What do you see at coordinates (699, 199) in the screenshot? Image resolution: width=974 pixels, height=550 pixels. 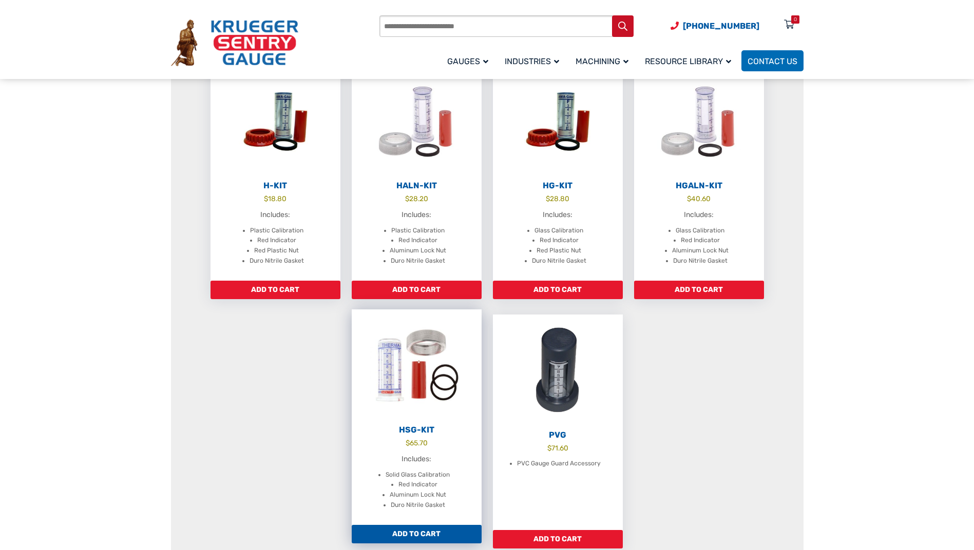 I see `bdi: 40.60` at bounding box center [699, 199].